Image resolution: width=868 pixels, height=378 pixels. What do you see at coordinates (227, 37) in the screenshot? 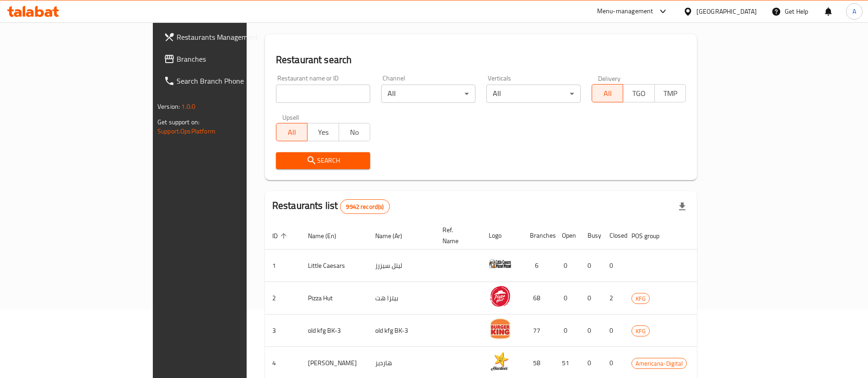
I see `a: Restaurants Management` at bounding box center [227, 37].